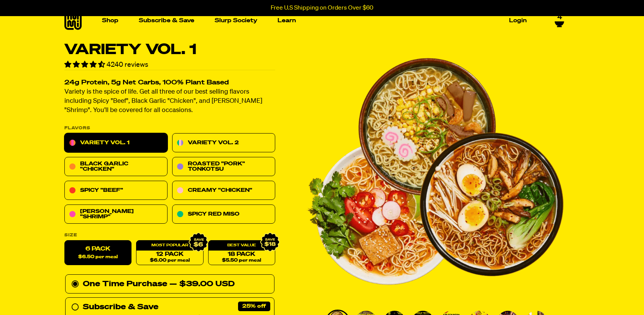 Image resolution: width=644 pixels, height=315 pixels. Describe the element at coordinates (166, 20) in the screenshot. I see `a: Subscribe & Save` at that location.